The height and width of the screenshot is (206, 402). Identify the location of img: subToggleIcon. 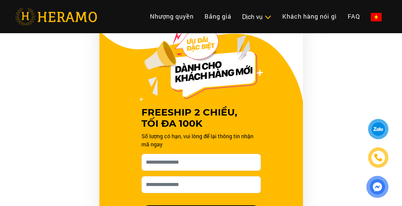
(267, 17).